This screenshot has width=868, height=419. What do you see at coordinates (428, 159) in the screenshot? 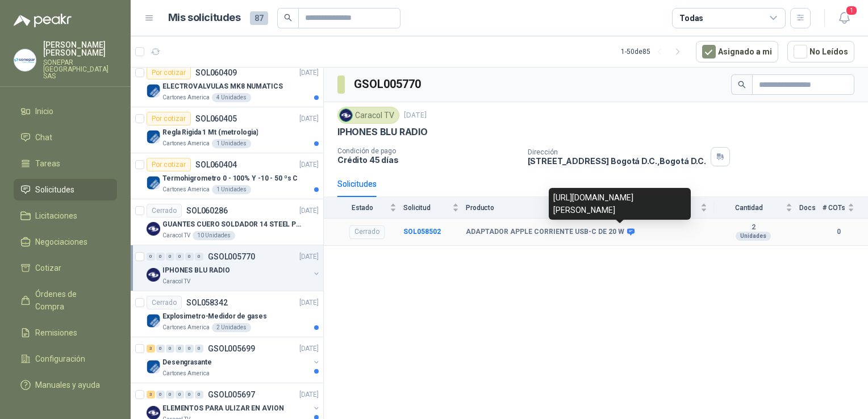
I see `p: Crédito 45 días` at bounding box center [428, 159].